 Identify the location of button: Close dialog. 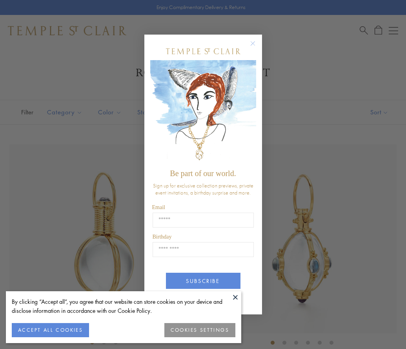
(257, 47).